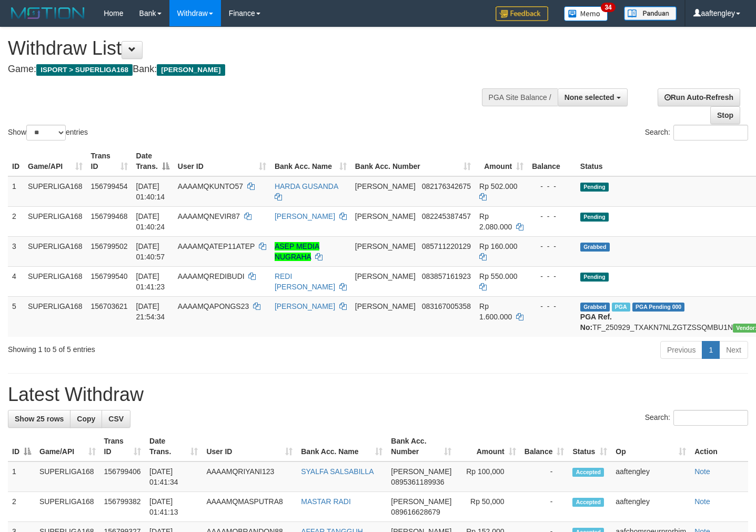 This screenshot has width=756, height=532. Describe the element at coordinates (123, 507) in the screenshot. I see `td: 156799382` at that location.